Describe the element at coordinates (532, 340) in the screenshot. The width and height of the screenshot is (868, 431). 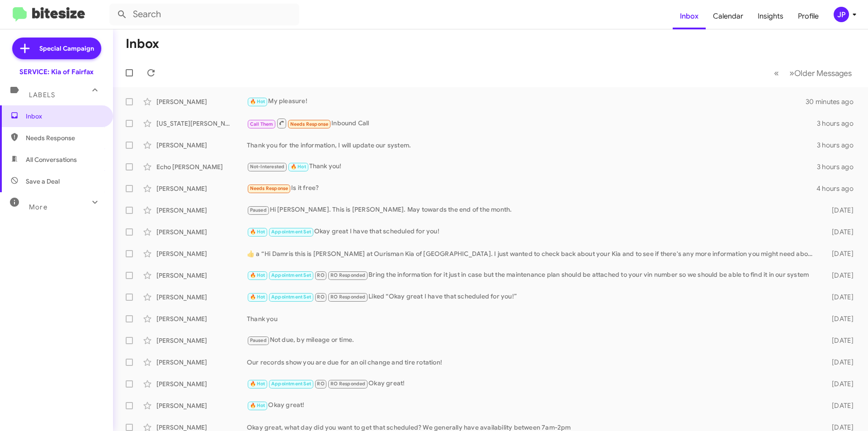
I see `div: Not due, by mileage or time.` at that location.